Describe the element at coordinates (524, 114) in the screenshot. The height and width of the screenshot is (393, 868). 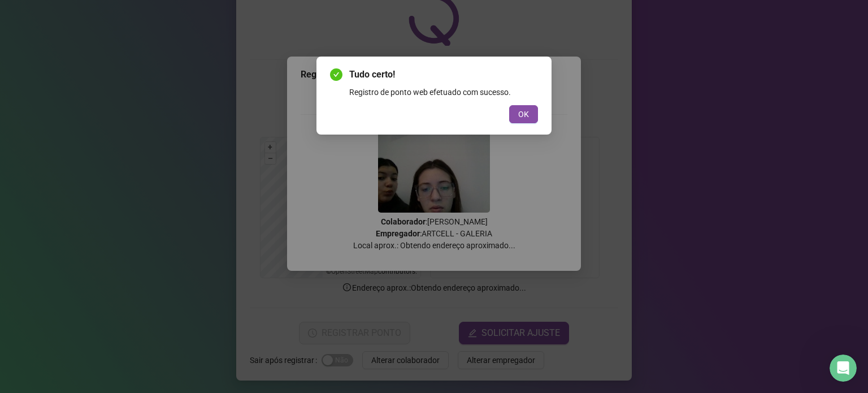
I see `span: OK` at that location.